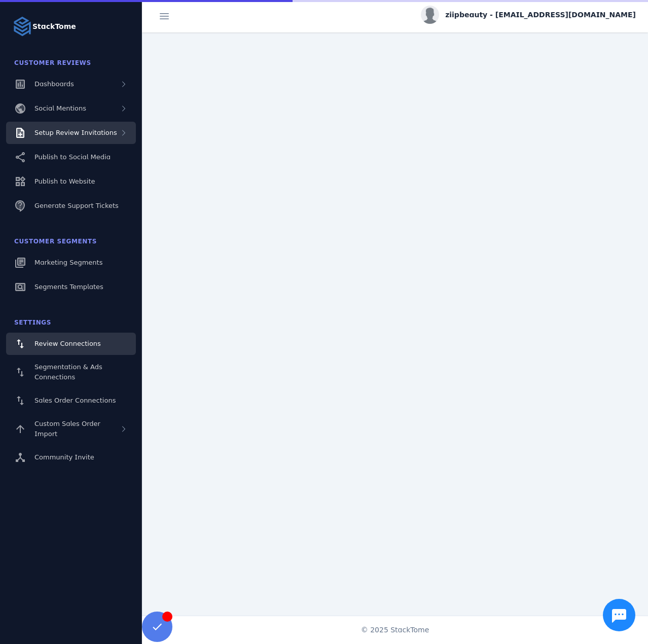  I want to click on span: Publish to Social Media, so click(73, 157).